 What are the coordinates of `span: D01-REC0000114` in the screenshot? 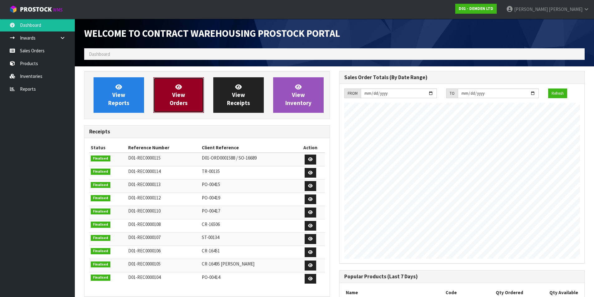 It's located at (144, 171).